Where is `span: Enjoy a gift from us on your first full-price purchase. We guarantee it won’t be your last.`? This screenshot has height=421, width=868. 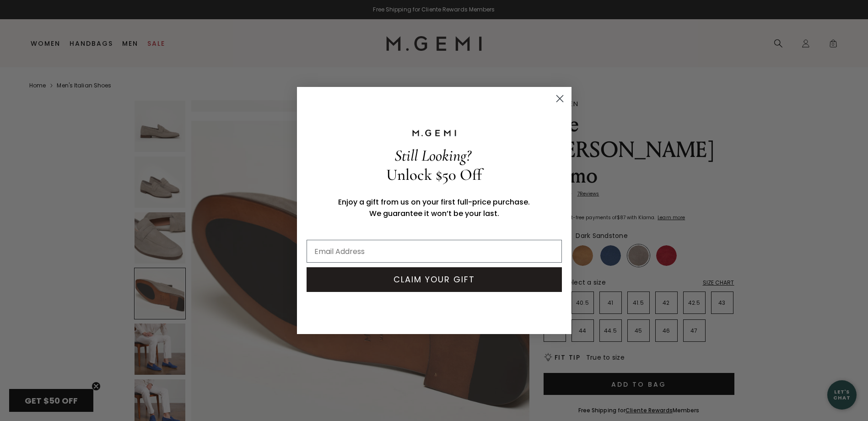
span: Enjoy a gift from us on your first full-price purchase. We guarantee it won’t be your last. is located at coordinates (434, 208).